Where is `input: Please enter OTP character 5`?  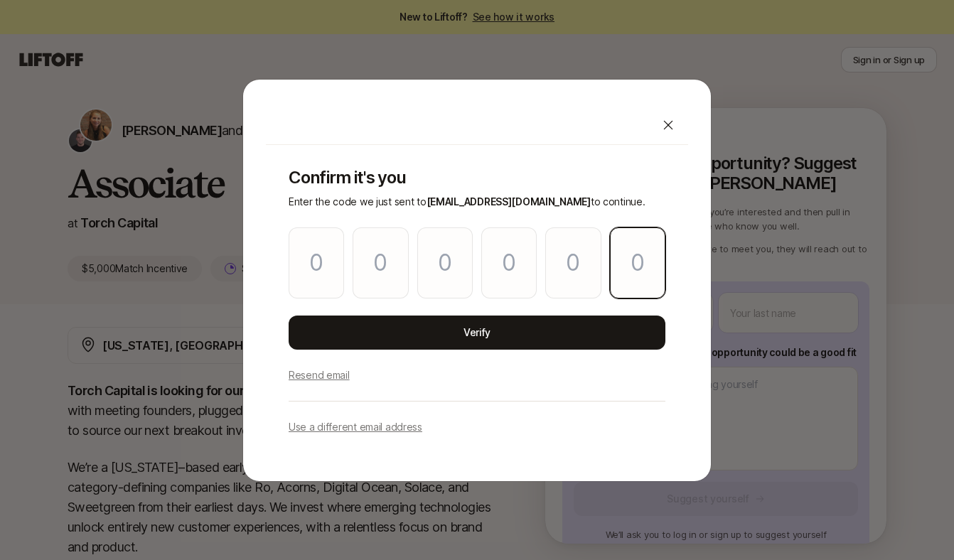
input: Please enter OTP character 5 is located at coordinates (573, 263).